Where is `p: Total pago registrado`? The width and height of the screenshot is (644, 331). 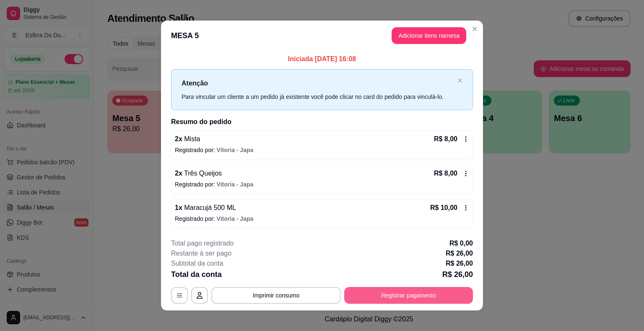 p: Total pago registrado is located at coordinates (202, 243).